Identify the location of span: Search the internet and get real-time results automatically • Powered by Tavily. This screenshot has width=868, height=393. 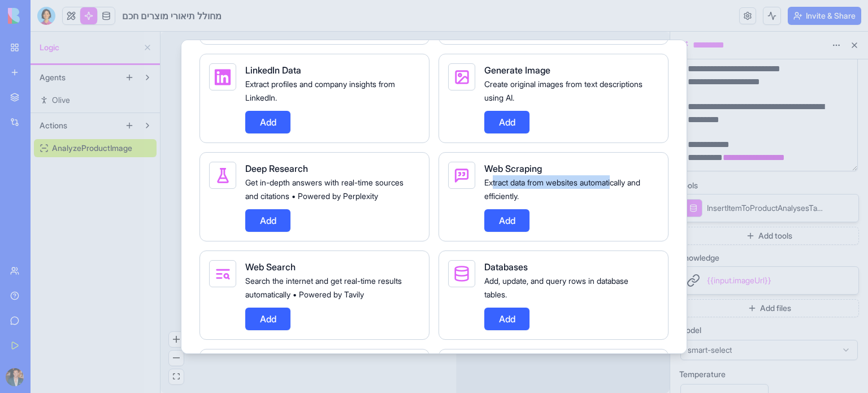
(323, 287).